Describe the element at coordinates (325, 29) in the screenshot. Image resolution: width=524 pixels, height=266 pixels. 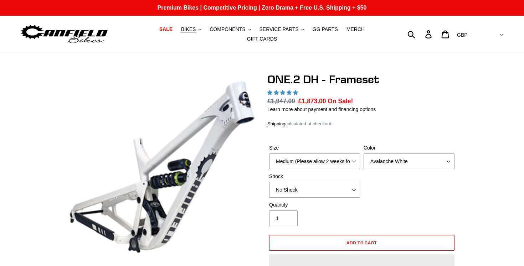
I see `a: GG PARTS` at that location.